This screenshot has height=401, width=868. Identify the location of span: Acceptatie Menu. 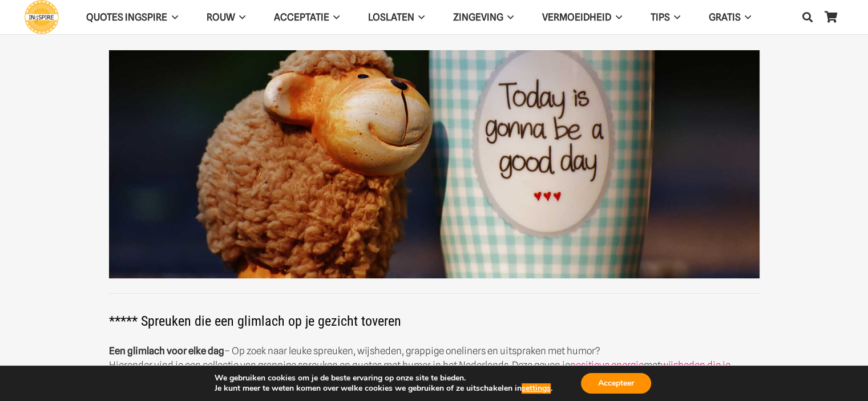
(335, 17).